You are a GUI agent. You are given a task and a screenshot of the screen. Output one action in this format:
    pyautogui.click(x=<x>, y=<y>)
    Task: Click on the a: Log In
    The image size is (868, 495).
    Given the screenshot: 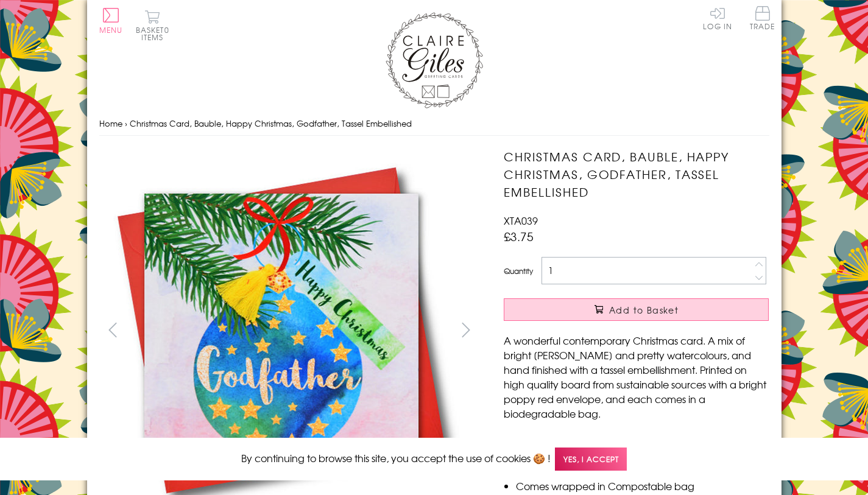 What is the action you would take?
    pyautogui.click(x=718, y=18)
    